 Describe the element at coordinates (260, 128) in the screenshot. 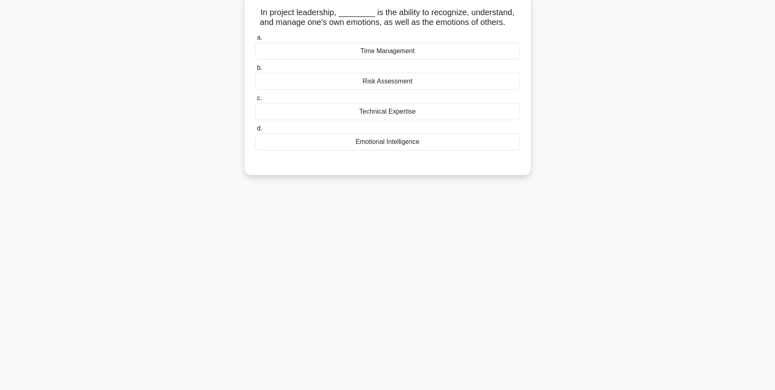

I see `span: d.` at that location.